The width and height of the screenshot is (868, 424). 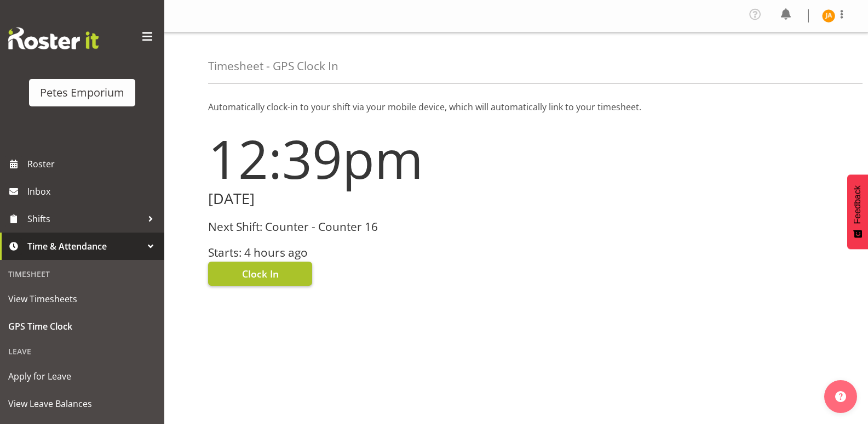 What do you see at coordinates (82, 351) in the screenshot?
I see `div: Leave` at bounding box center [82, 351].